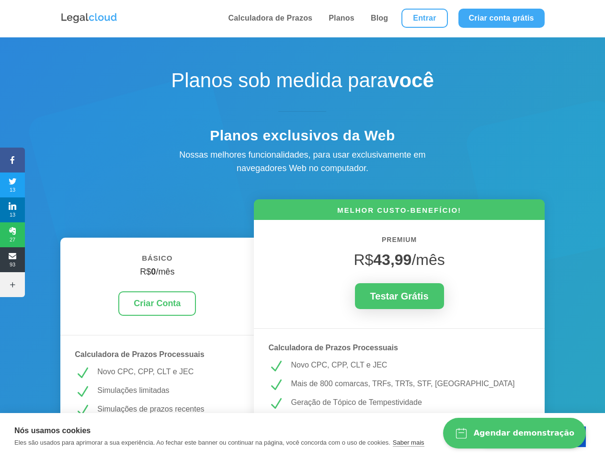  Describe the element at coordinates (157, 275) in the screenshot. I see `h4: R$ /mês` at that location.